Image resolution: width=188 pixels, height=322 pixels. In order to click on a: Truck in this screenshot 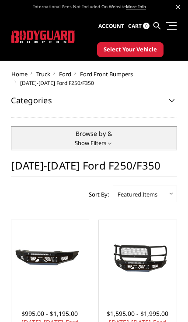, I will do `click(43, 74)`.